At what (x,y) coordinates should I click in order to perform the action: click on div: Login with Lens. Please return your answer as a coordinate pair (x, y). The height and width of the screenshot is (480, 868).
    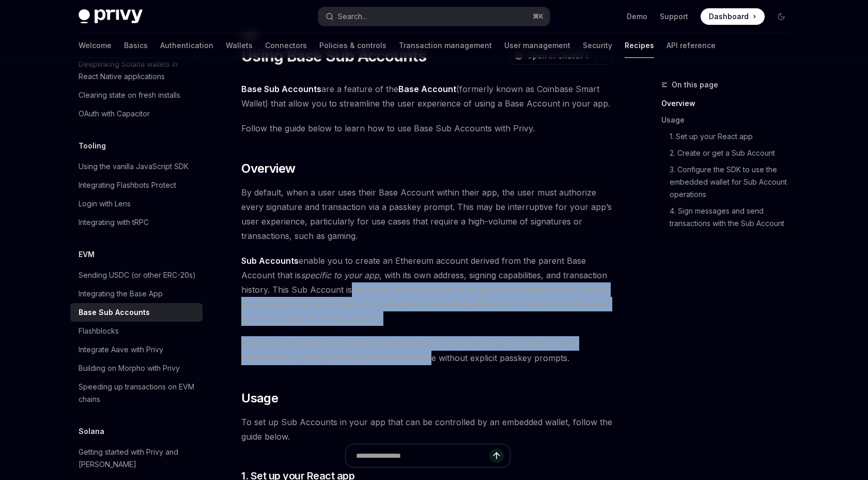
    Looking at the image, I should click on (104, 204).